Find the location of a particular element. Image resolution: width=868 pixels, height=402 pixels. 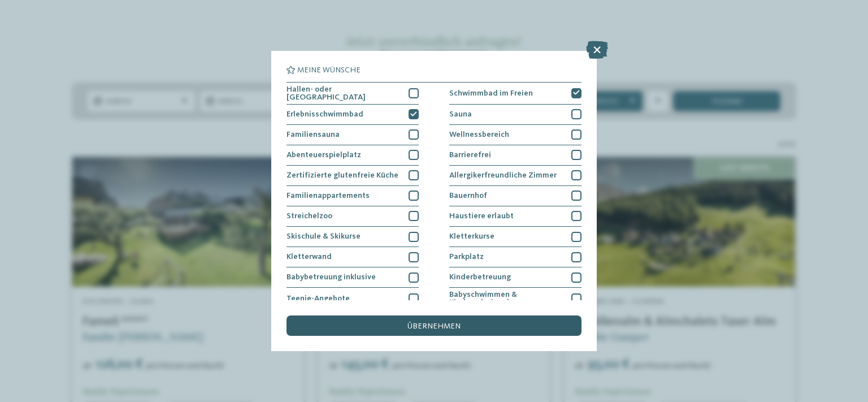

span: Bauernhof is located at coordinates (468, 196).